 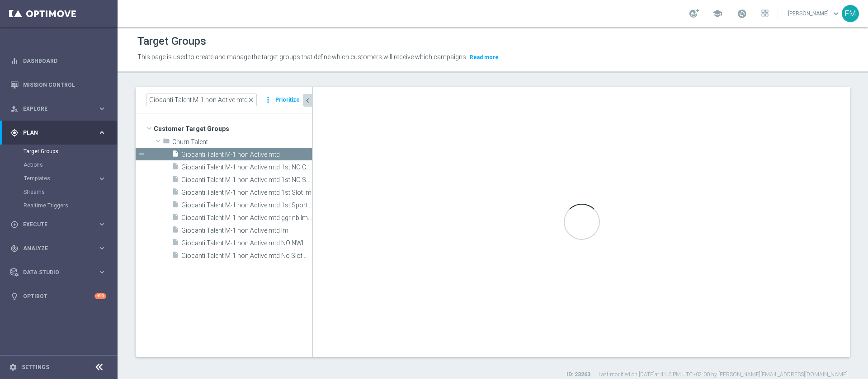 I want to click on button: person_search Explore keyboard_arrow_right, so click(x=58, y=109).